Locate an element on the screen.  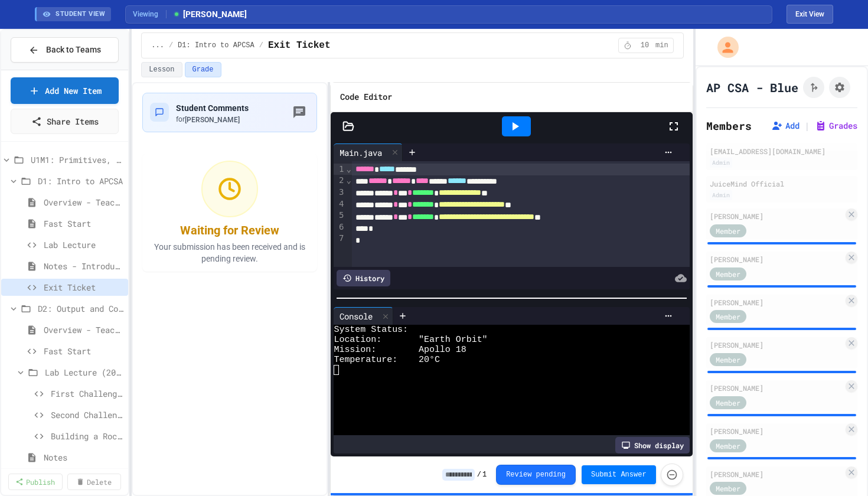
a: Share Items is located at coordinates (64, 121).